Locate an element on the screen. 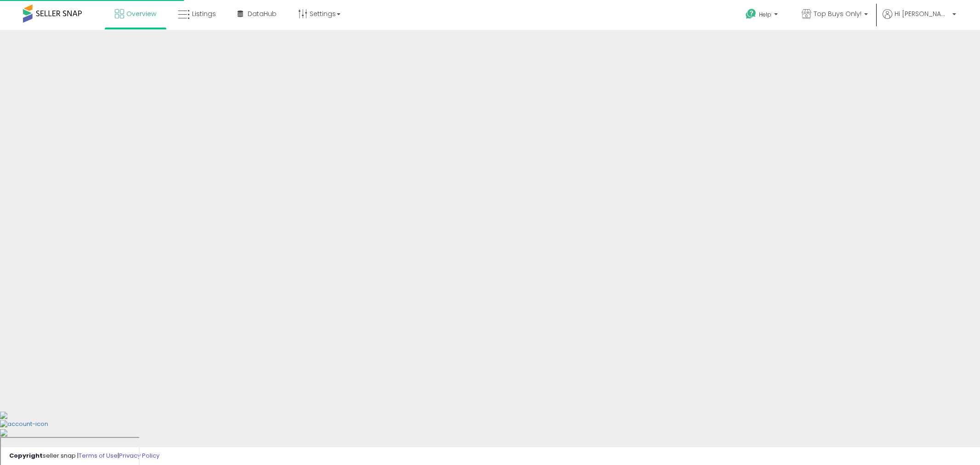 This screenshot has width=980, height=465. span: Listings is located at coordinates (204, 14).